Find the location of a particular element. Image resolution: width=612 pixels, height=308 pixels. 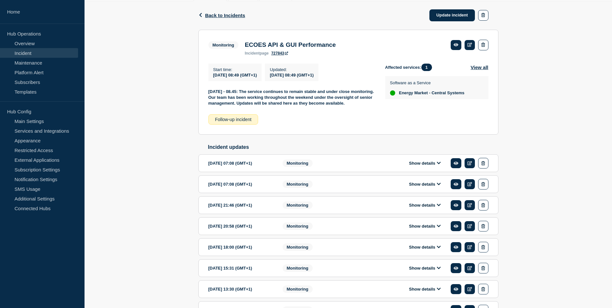

button: View all is located at coordinates (479, 67).